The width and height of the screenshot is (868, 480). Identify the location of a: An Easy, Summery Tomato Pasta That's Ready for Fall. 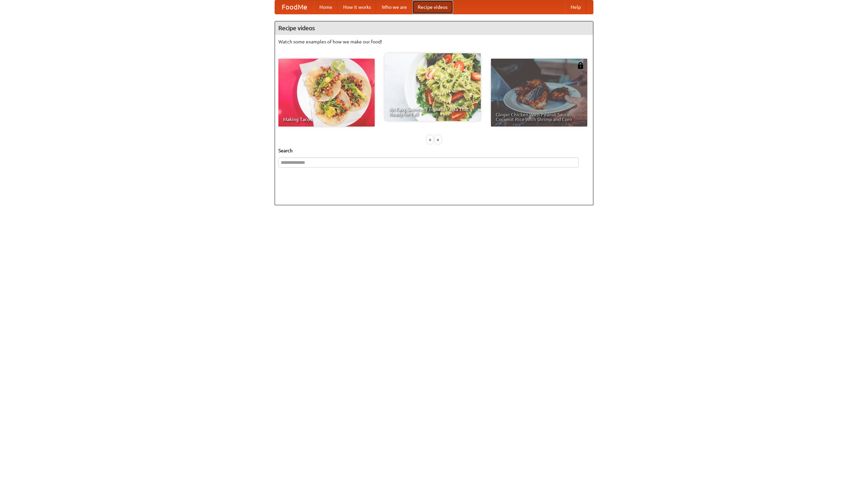
(432, 87).